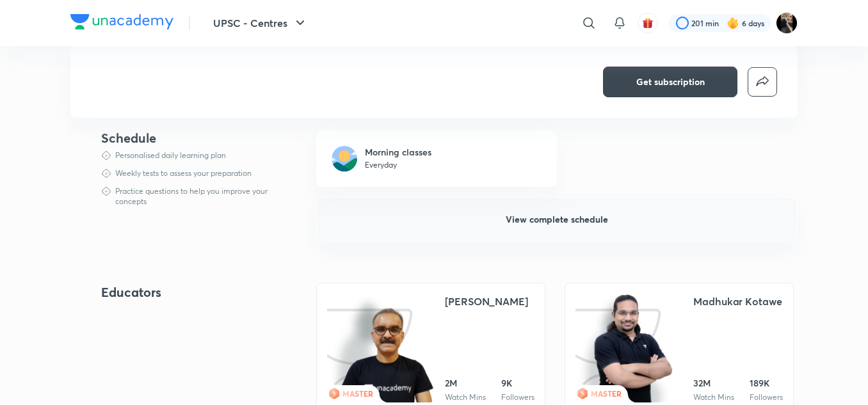 The image size is (868, 405). What do you see at coordinates (170, 155) in the screenshot?
I see `div: Personalised daily learning plan` at bounding box center [170, 155].